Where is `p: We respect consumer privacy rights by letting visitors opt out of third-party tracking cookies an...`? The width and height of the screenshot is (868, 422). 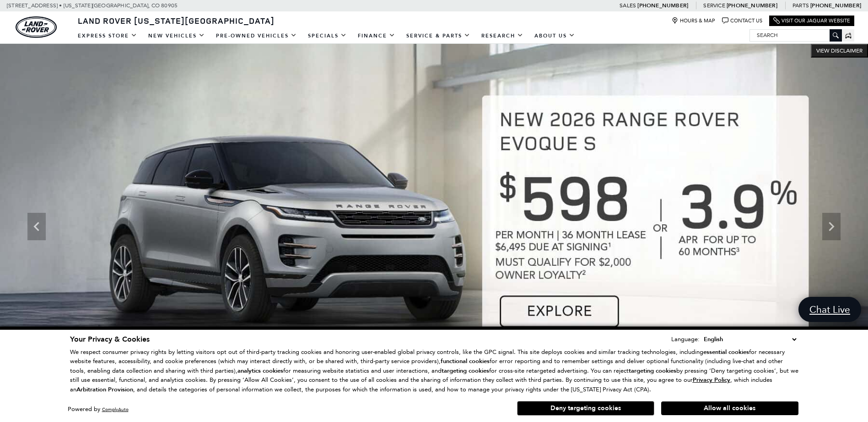
p: We respect consumer privacy rights by letting visitors opt out of third-party tracking cookies an... is located at coordinates (434, 371).